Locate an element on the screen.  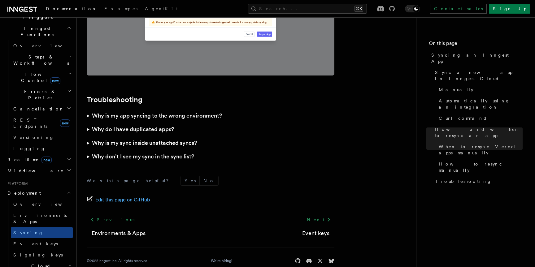
div: Inngest Functions is located at coordinates (39, 97).